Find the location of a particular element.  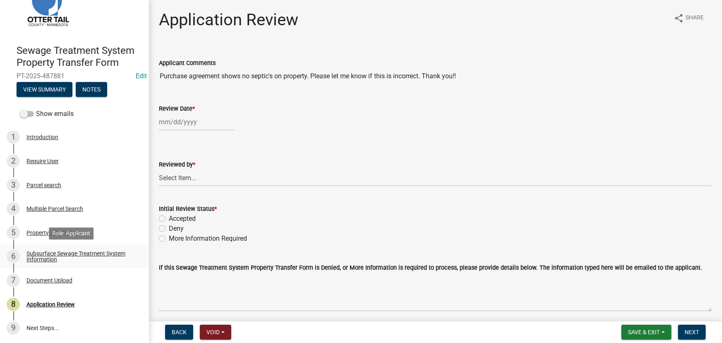

label: More Information Required is located at coordinates (208, 238).